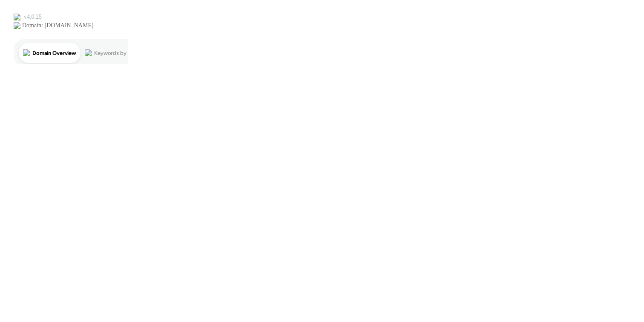  Describe the element at coordinates (27, 53) in the screenshot. I see `img: tab_domain_overview_orange.svg` at that location.